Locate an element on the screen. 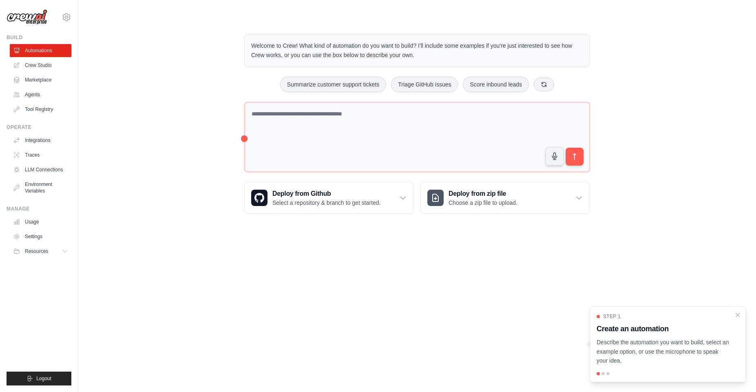 This screenshot has height=392, width=756. div: Build is located at coordinates (39, 37).